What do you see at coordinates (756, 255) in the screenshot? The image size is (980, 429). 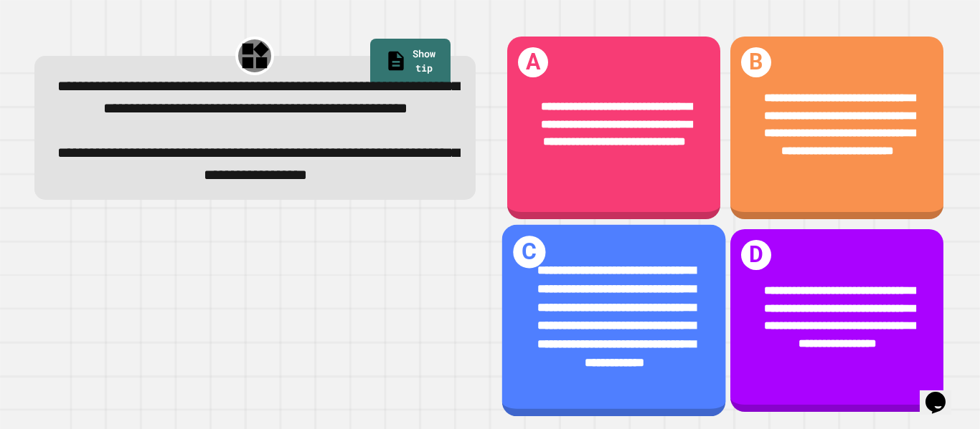 I see `h1: D` at bounding box center [756, 255].